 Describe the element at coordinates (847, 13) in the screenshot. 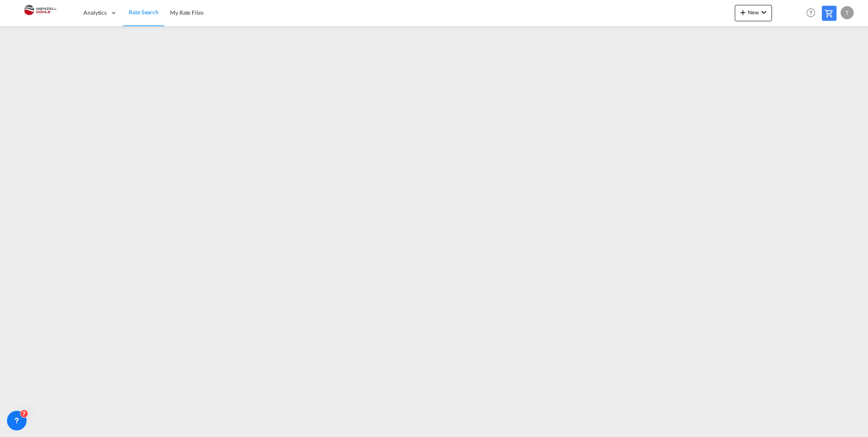

I see `div: T` at that location.